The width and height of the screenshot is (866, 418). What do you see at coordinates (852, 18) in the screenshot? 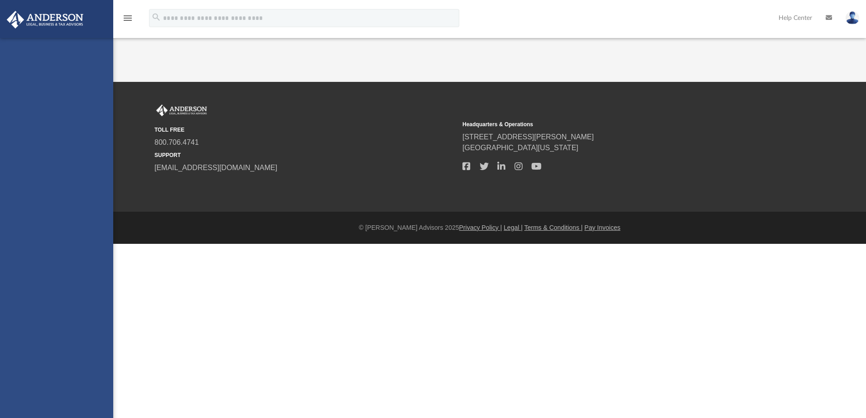
I see `img: User Pic` at bounding box center [852, 18].